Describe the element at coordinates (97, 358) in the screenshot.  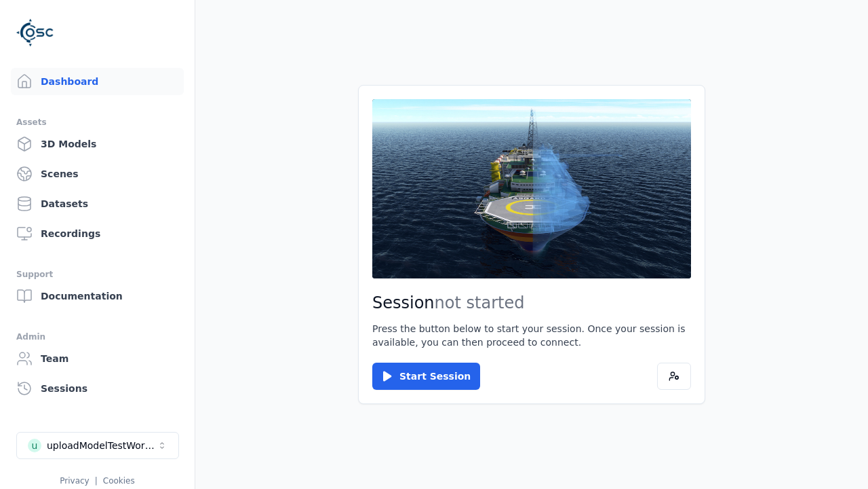
I see `a: Team` at that location.